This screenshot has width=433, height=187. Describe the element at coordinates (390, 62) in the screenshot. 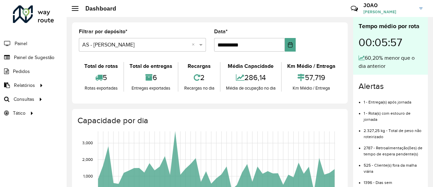

I see `div: 60,20% menor que o dia anterior` at that location.